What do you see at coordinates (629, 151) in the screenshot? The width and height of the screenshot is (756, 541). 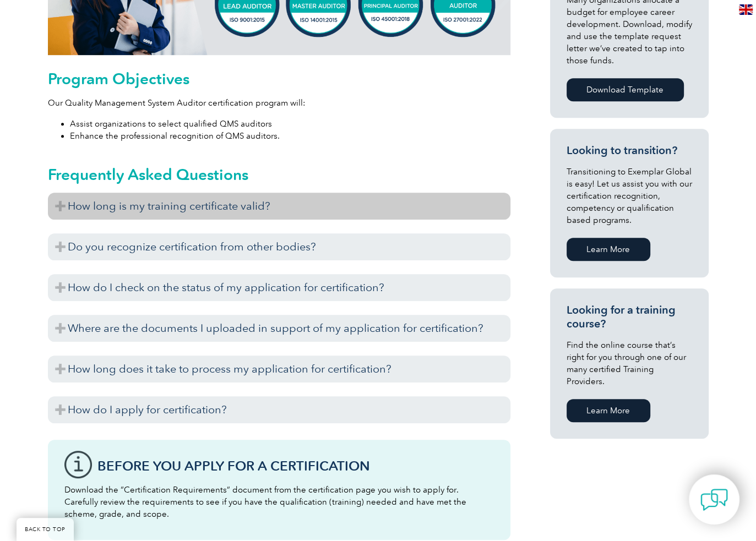 I see `h3: Looking to transition?` at bounding box center [629, 151].